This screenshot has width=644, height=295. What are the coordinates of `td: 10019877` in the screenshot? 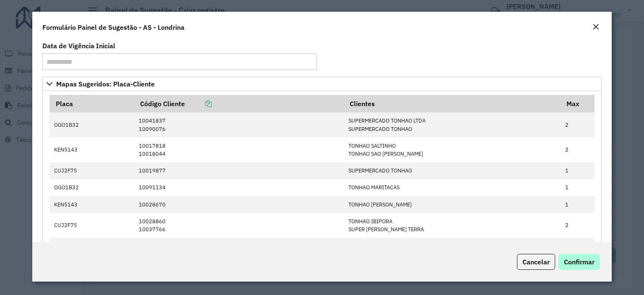 It's located at (239, 171).